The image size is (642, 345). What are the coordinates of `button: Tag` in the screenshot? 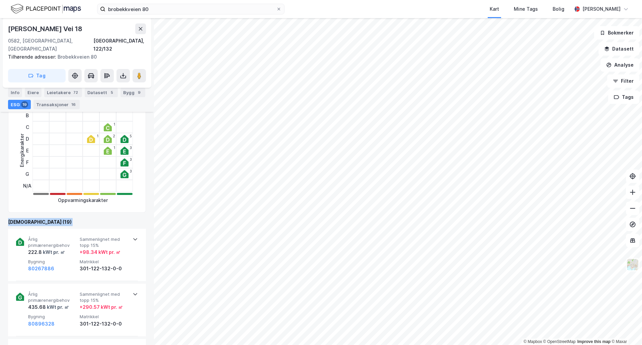 It's located at (37, 76).